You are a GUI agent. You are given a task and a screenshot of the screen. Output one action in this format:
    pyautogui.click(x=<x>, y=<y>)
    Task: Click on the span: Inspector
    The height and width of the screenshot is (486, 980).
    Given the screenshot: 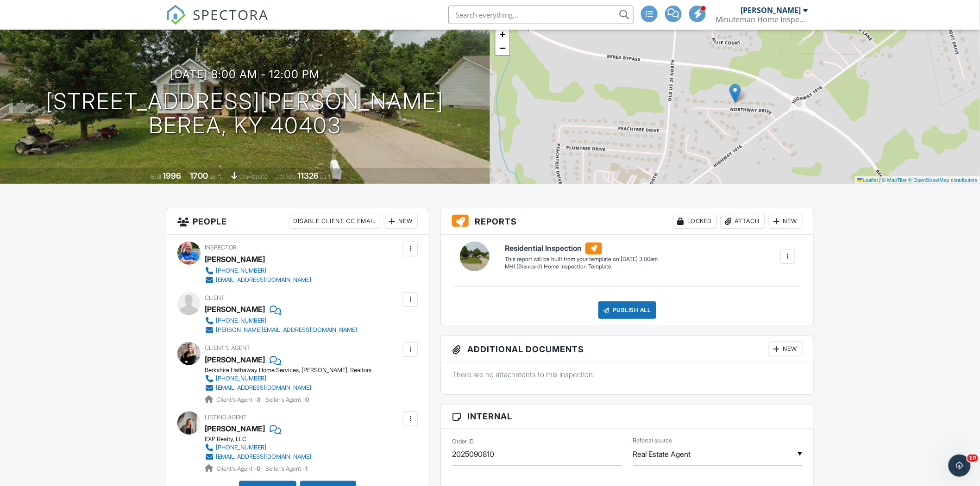 What is the action you would take?
    pyautogui.click(x=220, y=248)
    